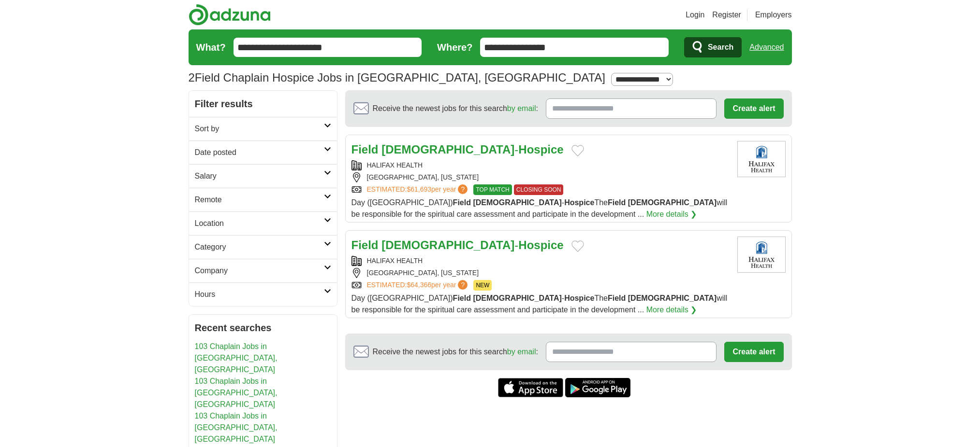 The image size is (980, 447). Describe the element at coordinates (192, 78) in the screenshot. I see `span: 2` at that location.